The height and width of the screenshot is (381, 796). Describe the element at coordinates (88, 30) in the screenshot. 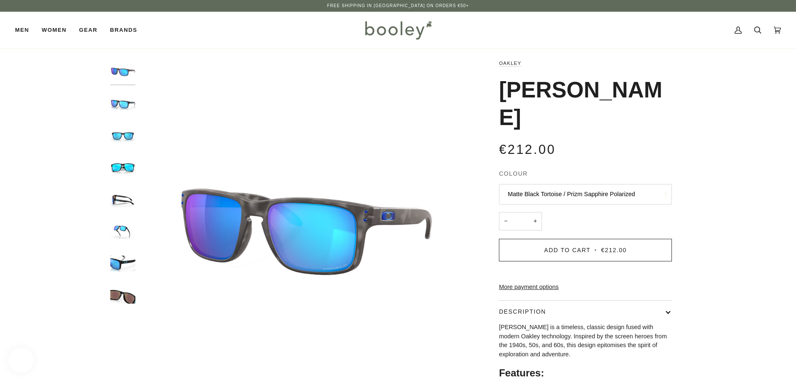

I see `a: Gear` at that location.